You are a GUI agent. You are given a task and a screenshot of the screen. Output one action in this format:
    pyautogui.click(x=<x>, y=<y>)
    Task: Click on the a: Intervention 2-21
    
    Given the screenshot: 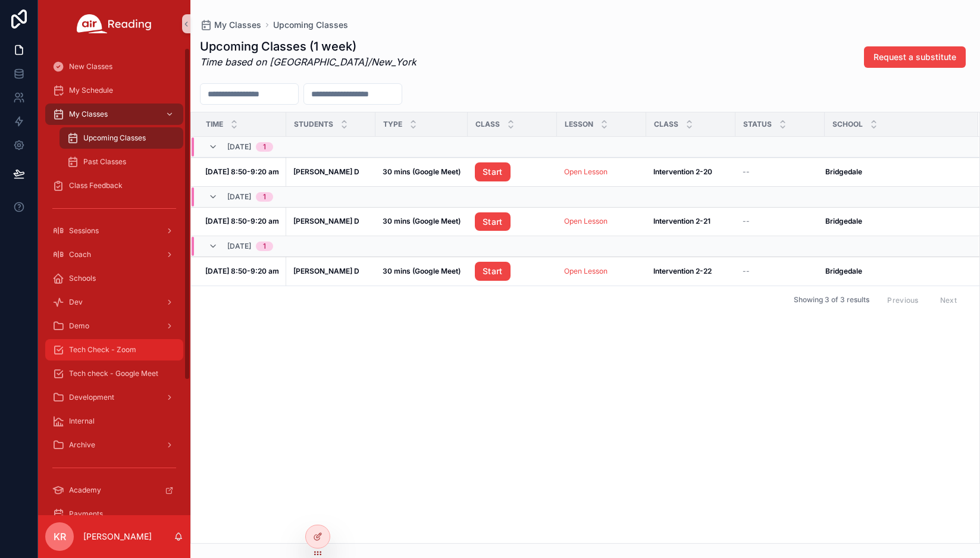 What is the action you would take?
    pyautogui.click(x=691, y=221)
    